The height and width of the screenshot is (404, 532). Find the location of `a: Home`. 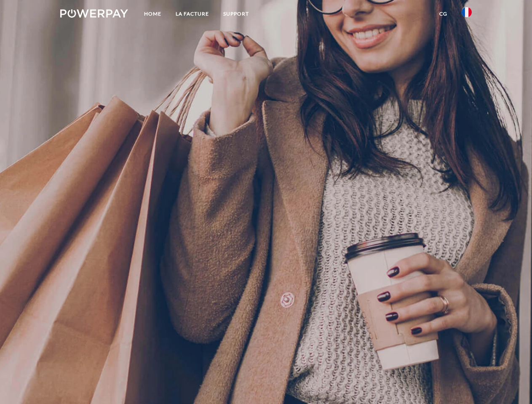

a: Home is located at coordinates (152, 14).